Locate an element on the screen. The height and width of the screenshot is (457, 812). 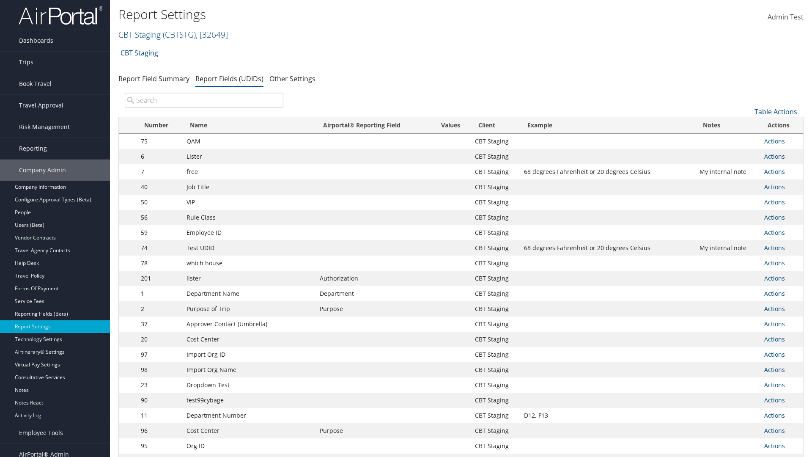
td: Rule Class is located at coordinates (249, 217).